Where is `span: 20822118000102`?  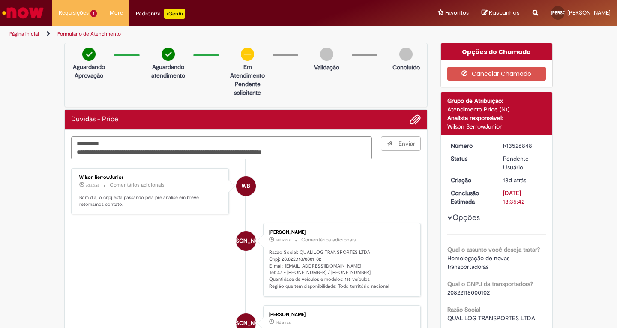
span: 20822118000102 is located at coordinates (468, 292).